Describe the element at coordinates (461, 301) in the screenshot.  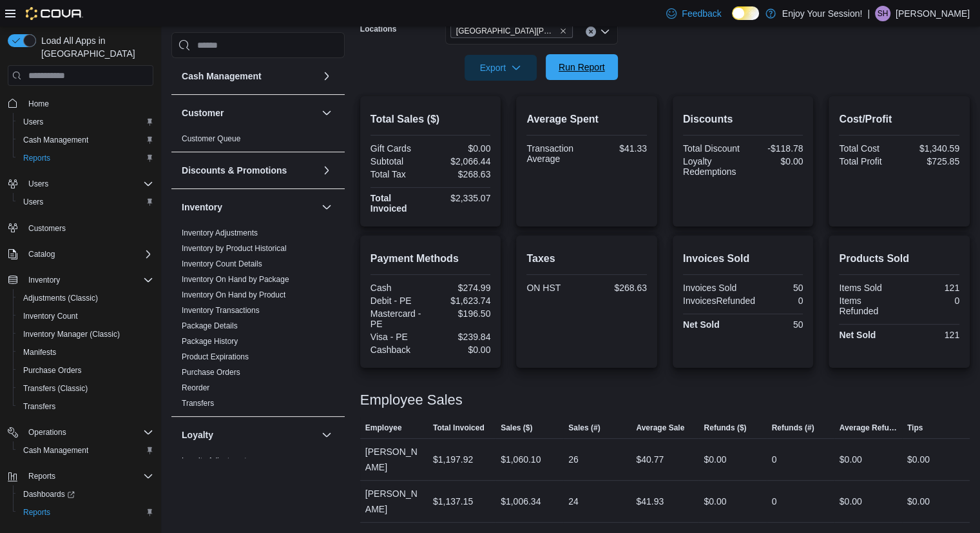
I see `div: $1,623.74` at that location.